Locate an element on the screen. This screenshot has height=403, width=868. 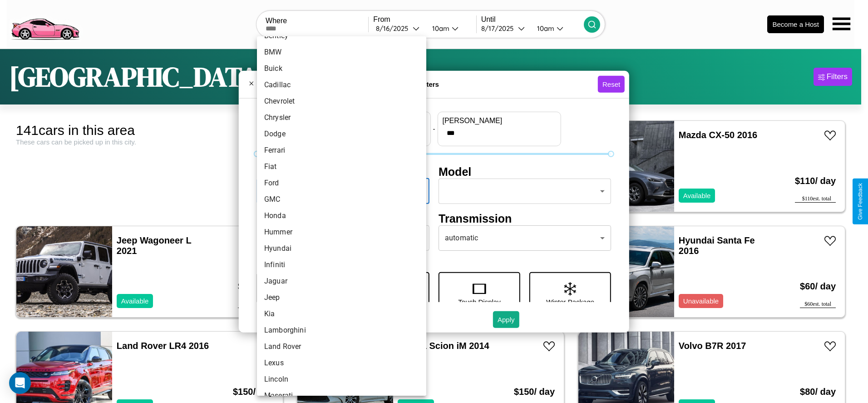
div: Give Feedback is located at coordinates (860, 202).